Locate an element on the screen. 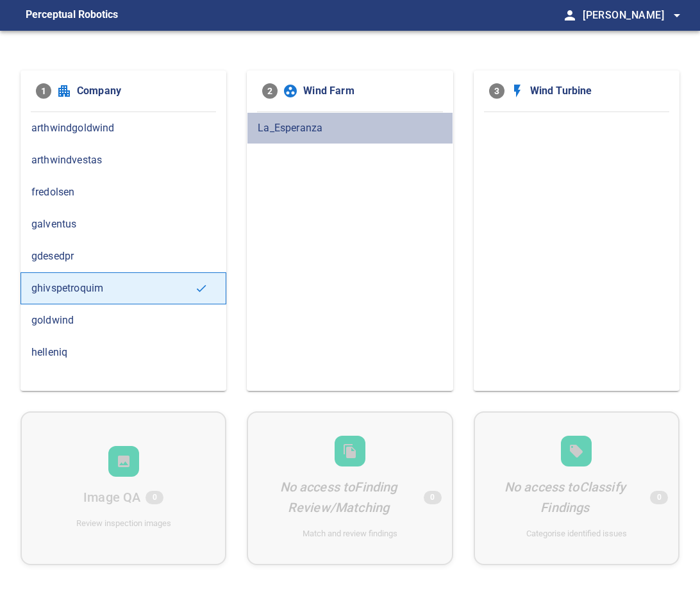 This screenshot has height=594, width=700. span: 2 is located at coordinates (270, 91).